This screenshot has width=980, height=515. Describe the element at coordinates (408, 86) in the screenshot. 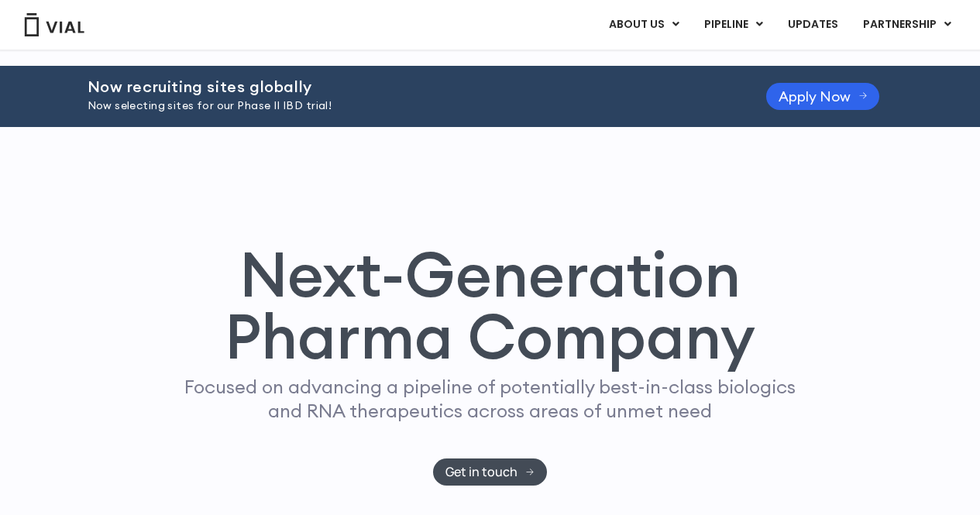

I see `h2: Now recruiting sites globally` at that location.